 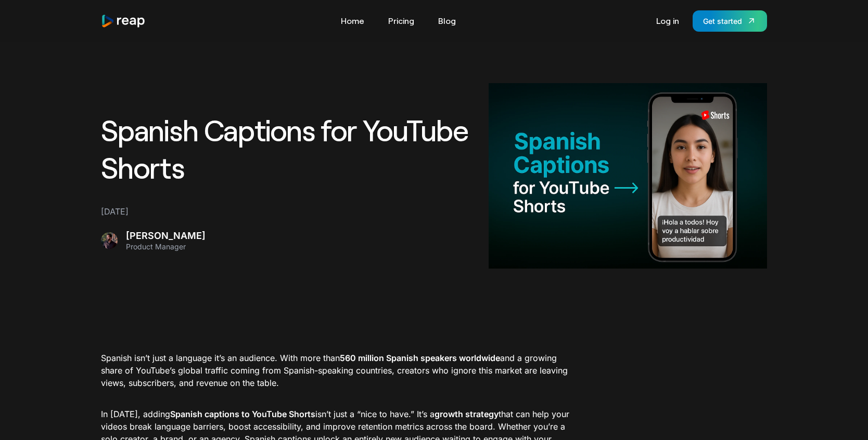 What do you see at coordinates (401, 21) in the screenshot?
I see `a: Pricing` at bounding box center [401, 21].